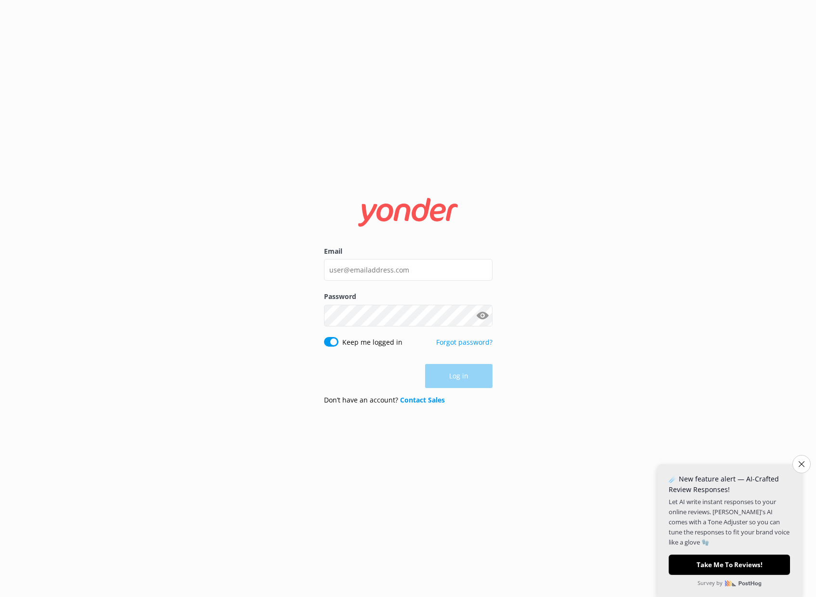 The image size is (816, 597). What do you see at coordinates (408, 251) in the screenshot?
I see `label: Email` at bounding box center [408, 251].